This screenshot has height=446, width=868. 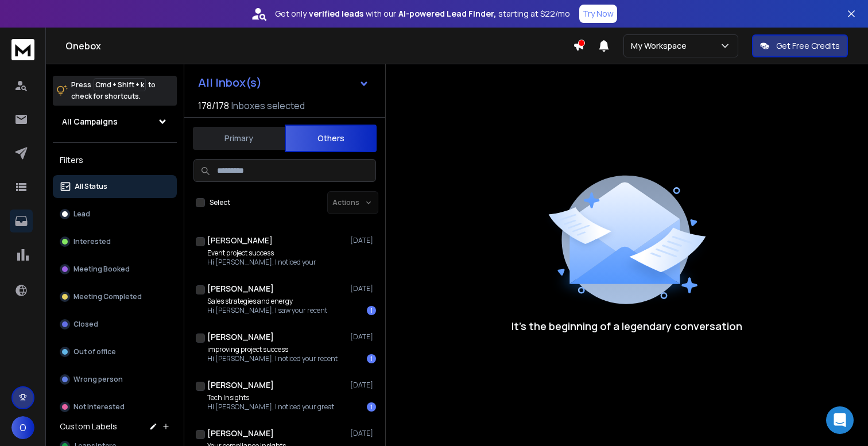 What do you see at coordinates (95, 352) in the screenshot?
I see `p: Out of office` at bounding box center [95, 352].